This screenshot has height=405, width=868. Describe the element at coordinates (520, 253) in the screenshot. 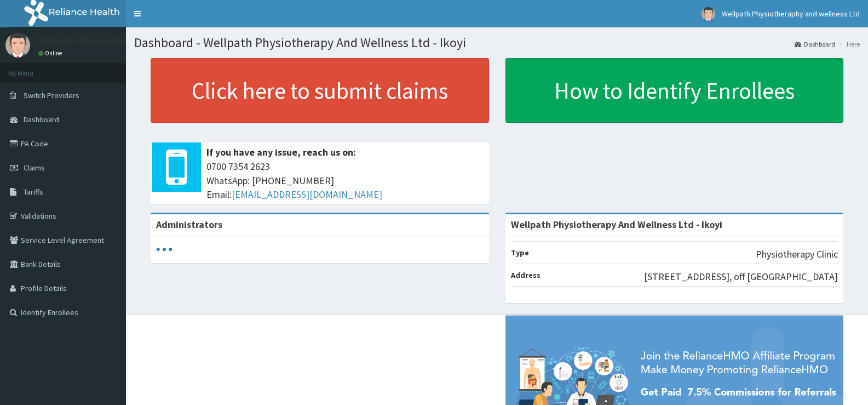

I see `b: Type` at that location.